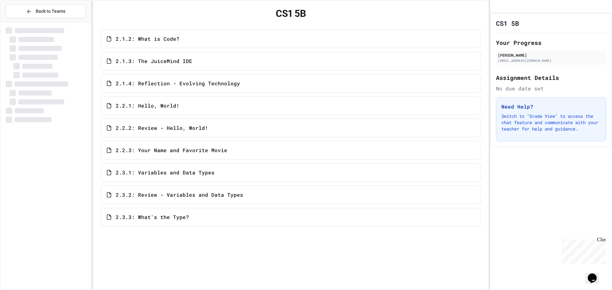  What do you see at coordinates (179, 195) in the screenshot?
I see `span: 2.3.2: Review - Variables and Data Types` at bounding box center [179, 195].